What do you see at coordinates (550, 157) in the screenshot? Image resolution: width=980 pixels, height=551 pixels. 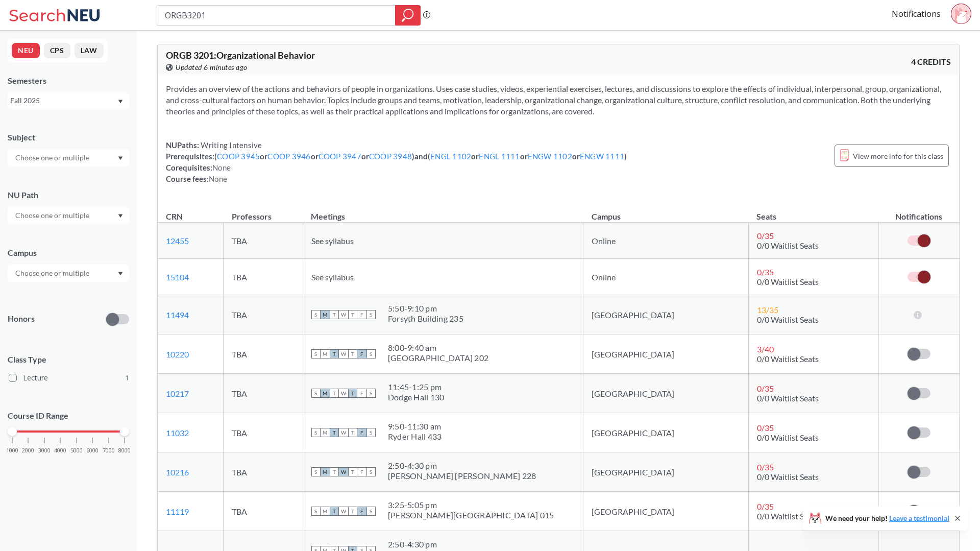 I see `a: ENGW 1102` at bounding box center [550, 157].